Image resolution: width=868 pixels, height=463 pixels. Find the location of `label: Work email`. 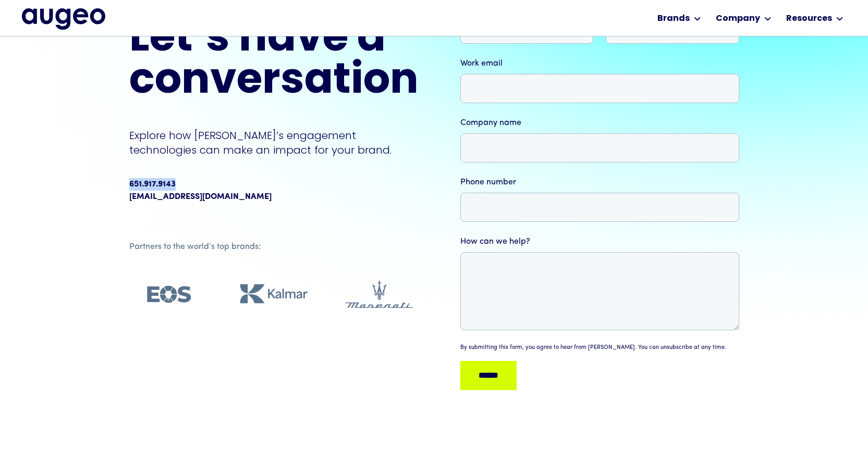

label: Work email is located at coordinates (599, 64).